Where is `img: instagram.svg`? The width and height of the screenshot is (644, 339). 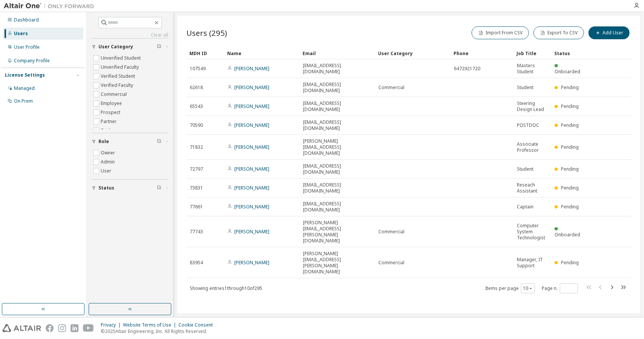 img: instagram.svg is located at coordinates (62, 328).